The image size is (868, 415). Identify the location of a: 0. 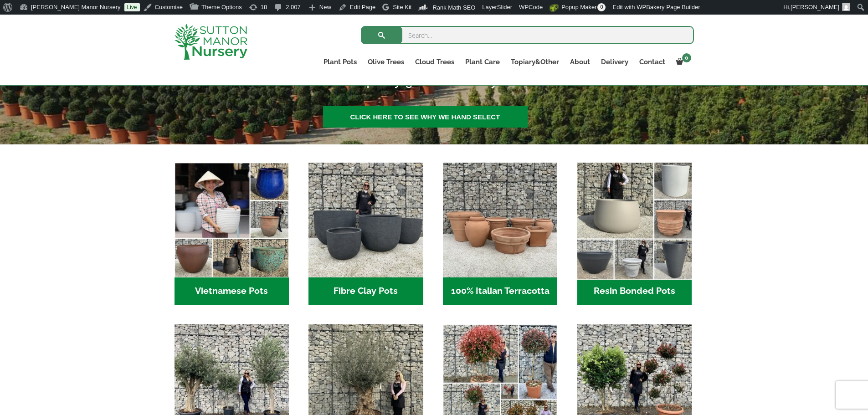
(682, 62).